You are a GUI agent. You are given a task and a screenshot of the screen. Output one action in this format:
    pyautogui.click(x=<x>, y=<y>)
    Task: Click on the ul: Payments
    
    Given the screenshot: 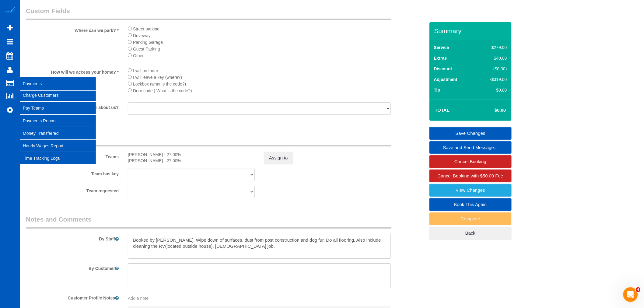 What is the action you would take?
    pyautogui.click(x=58, y=127)
    